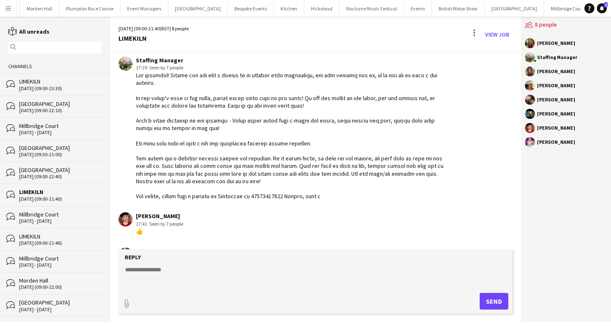 This screenshot has width=611, height=327. I want to click on div: 17:41, so click(160, 224).